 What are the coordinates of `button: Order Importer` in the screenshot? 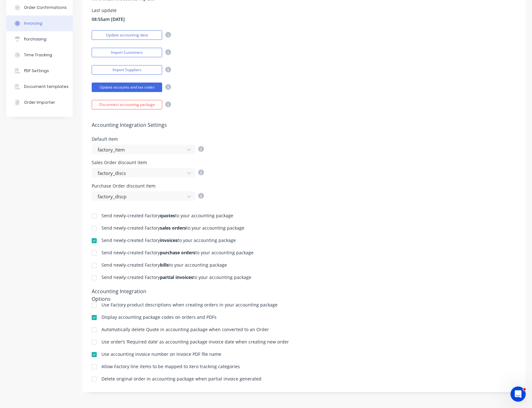 It's located at (39, 102).